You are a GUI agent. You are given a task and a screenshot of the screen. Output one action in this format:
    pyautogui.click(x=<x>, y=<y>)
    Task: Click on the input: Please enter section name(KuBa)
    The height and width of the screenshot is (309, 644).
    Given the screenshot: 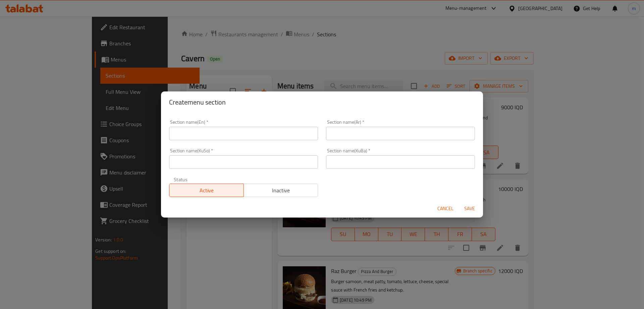 What is the action you would take?
    pyautogui.click(x=400, y=162)
    